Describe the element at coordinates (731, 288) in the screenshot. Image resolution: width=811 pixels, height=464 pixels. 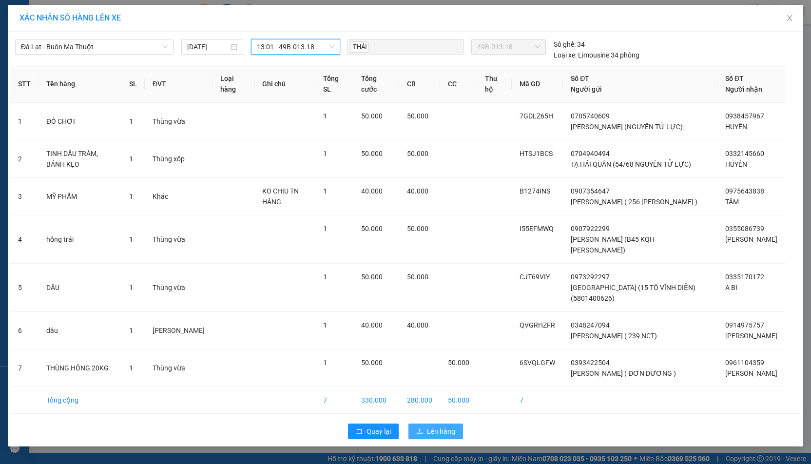
I see `span: A BI` at that location.